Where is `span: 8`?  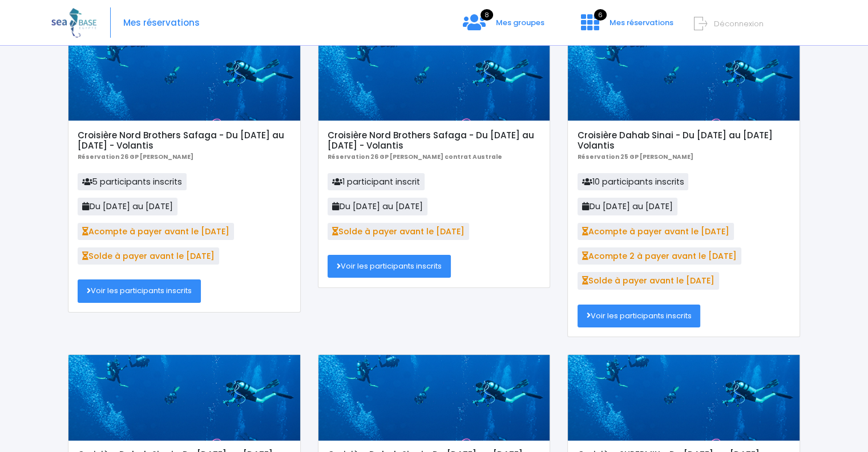 span: 8 is located at coordinates (487, 15).